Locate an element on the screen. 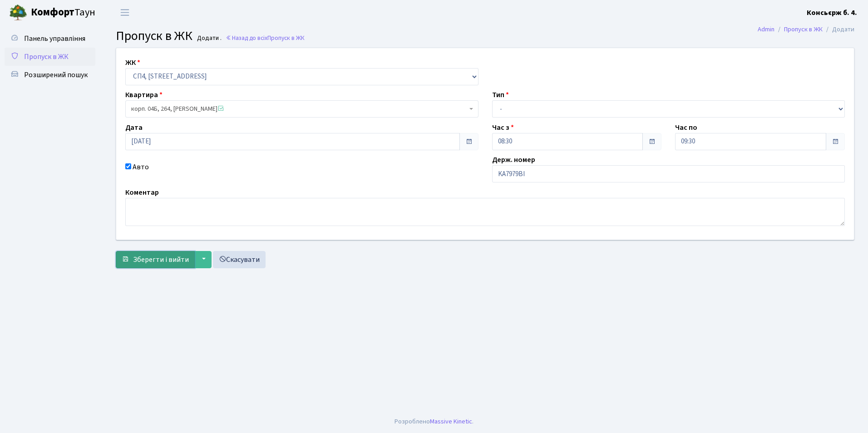 The width and height of the screenshot is (868, 433). a: Admin is located at coordinates (765, 29).